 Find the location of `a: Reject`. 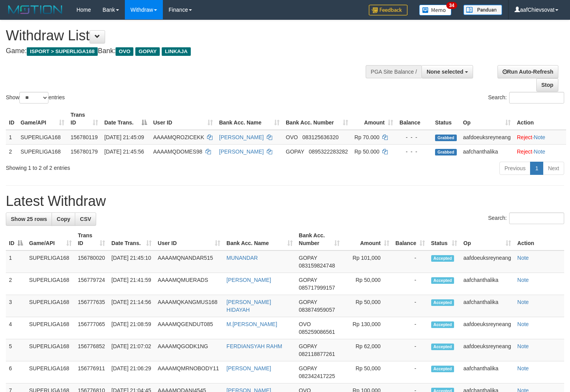

a: Reject is located at coordinates (525, 137).